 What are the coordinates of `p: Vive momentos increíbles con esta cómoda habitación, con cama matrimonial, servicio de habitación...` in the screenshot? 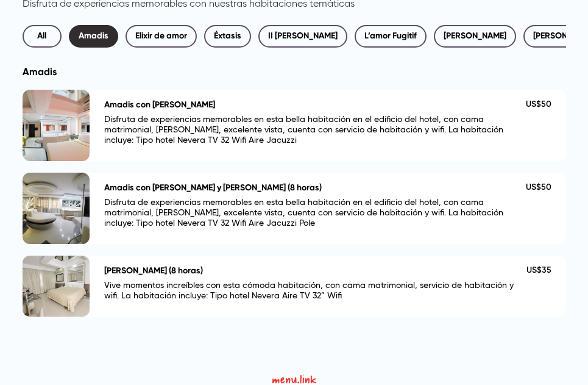 It's located at (315, 293).